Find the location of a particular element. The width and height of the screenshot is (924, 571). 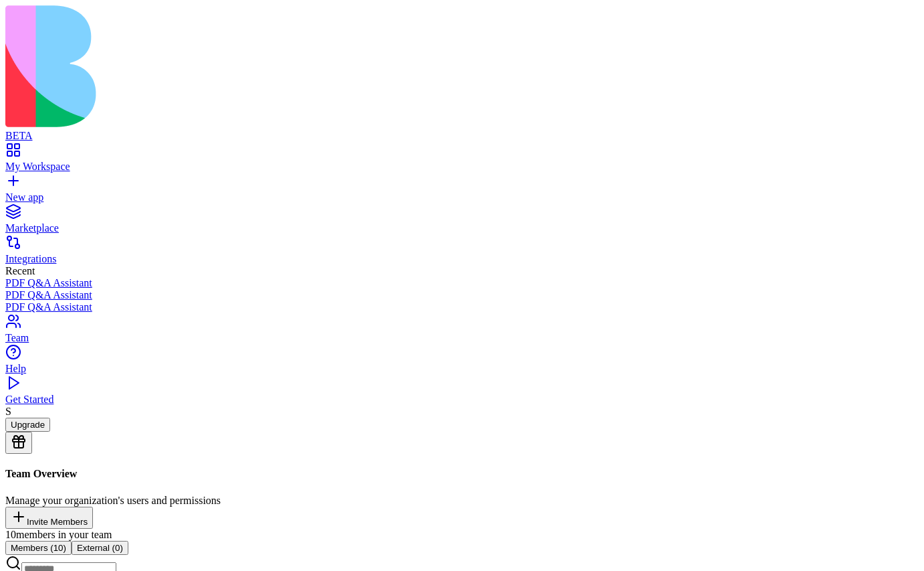

span: Recent is located at coordinates (20, 270).